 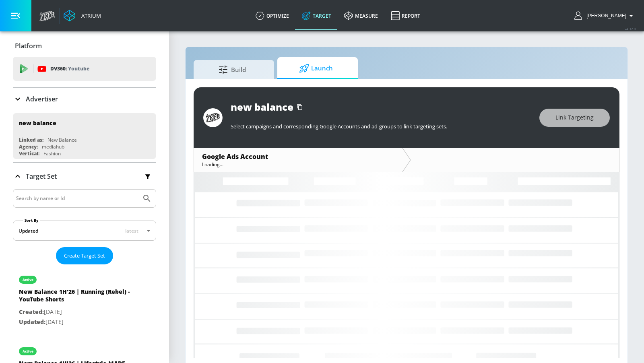 What do you see at coordinates (69, 69) in the screenshot?
I see `p: DV360:` at bounding box center [69, 69].